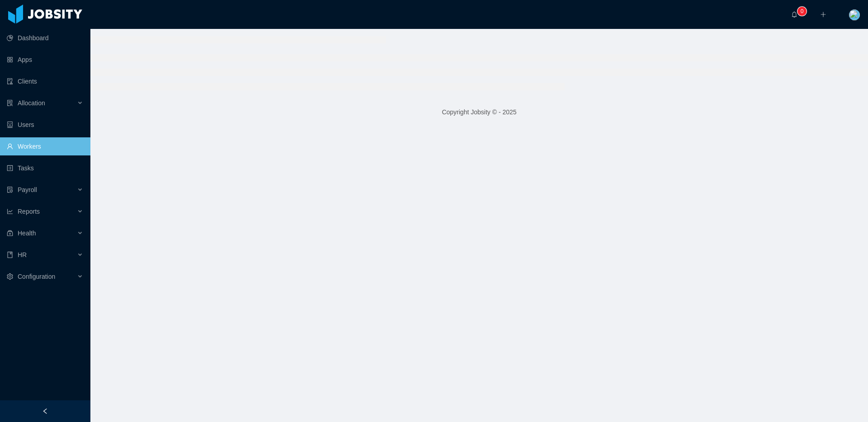  Describe the element at coordinates (854, 15) in the screenshot. I see `img: c3015e21-c54e-479a-ae8b-3e990d3f8e05_65fc739abb2c9.png` at that location.